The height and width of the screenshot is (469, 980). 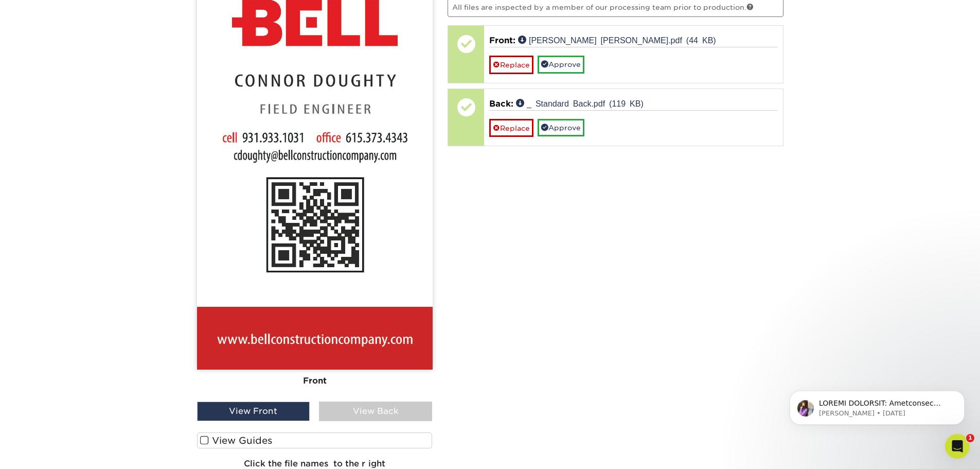 I want to click on span: 1, so click(x=970, y=438).